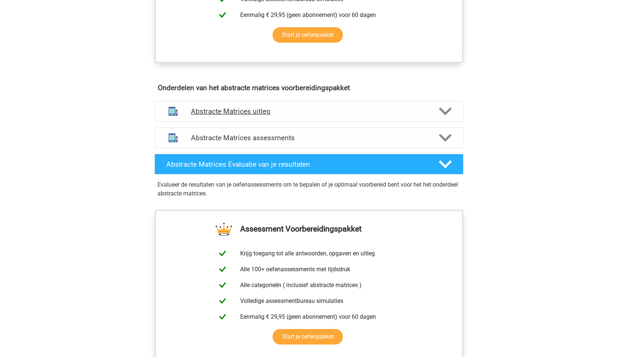 The width and height of the screenshot is (618, 357). What do you see at coordinates (309, 111) in the screenshot?
I see `h4: Abstracte Matrices uitleg` at bounding box center [309, 111].